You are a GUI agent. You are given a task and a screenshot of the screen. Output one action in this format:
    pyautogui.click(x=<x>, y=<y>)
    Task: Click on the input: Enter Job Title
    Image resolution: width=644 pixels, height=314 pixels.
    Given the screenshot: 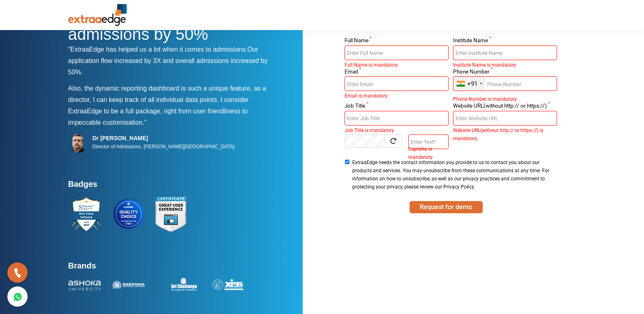 What is the action you would take?
    pyautogui.click(x=397, y=118)
    